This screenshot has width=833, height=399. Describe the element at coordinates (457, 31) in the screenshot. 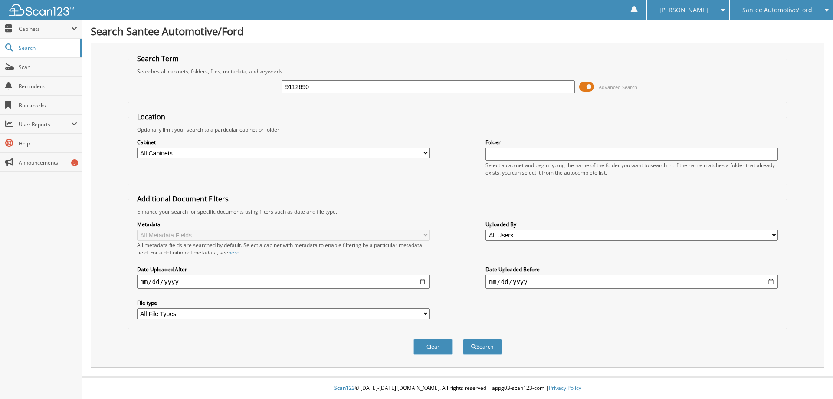

I see `h1: Search Santee Automotive/Ford` at that location.